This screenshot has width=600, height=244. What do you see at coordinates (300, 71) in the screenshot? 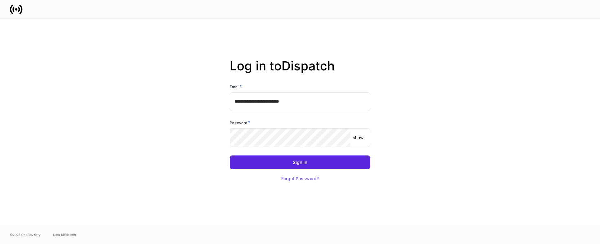
I see `h2: Log in to Dispatch` at bounding box center [300, 71].